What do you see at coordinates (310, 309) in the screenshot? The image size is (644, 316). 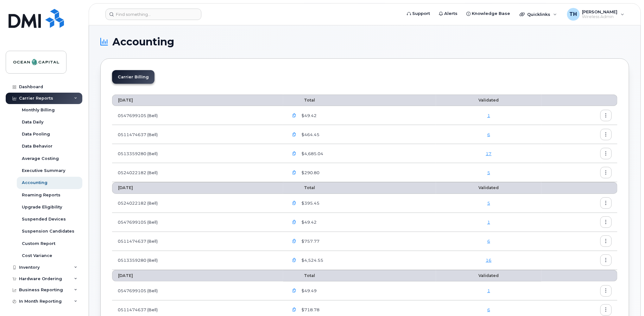 I see `span: $718.78` at bounding box center [310, 309].